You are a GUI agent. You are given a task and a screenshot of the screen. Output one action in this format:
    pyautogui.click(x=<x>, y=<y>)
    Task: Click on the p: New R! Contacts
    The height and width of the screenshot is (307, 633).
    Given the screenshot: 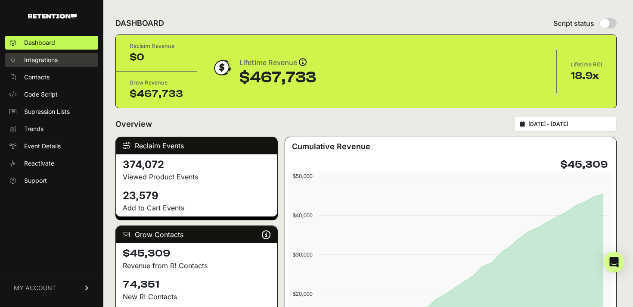 What is the action you would take?
    pyautogui.click(x=196, y=296)
    